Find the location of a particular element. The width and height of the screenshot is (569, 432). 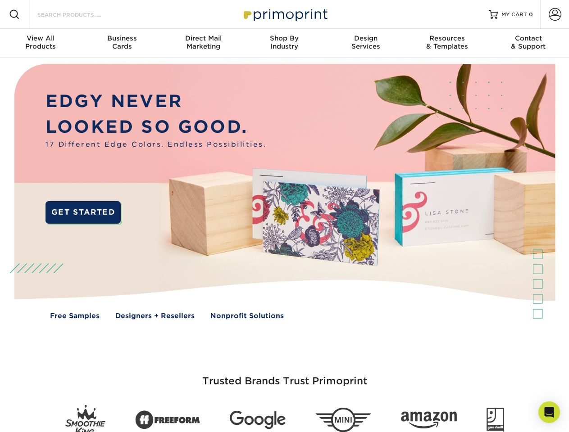

a: Resources& Templates is located at coordinates (447, 43).